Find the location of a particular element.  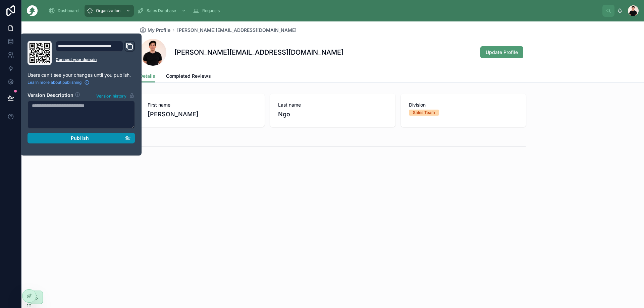

button: Update Profile is located at coordinates (501, 52).